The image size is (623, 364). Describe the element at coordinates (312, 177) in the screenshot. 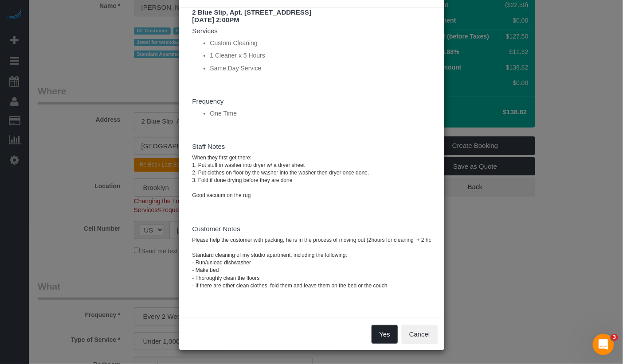

I see `pre: When they first get there: 1. Put stuff in washer into dryer w/ a dryer sheet 2. Put clothes on f...` at that location.